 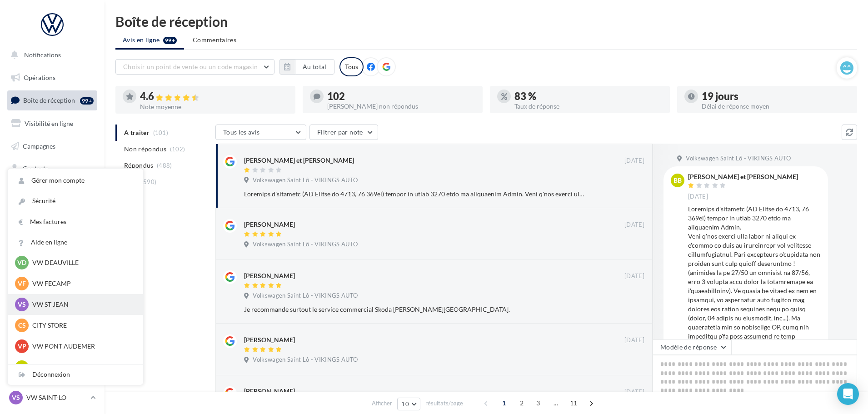 What do you see at coordinates (52, 146) in the screenshot?
I see `a: Campagnes` at bounding box center [52, 146].